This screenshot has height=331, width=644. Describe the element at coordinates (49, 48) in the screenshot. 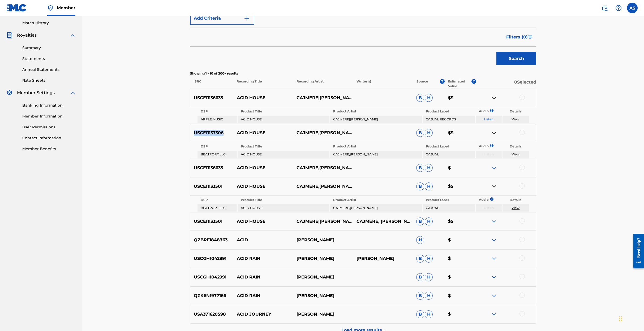

I see `a: Summary` at that location.